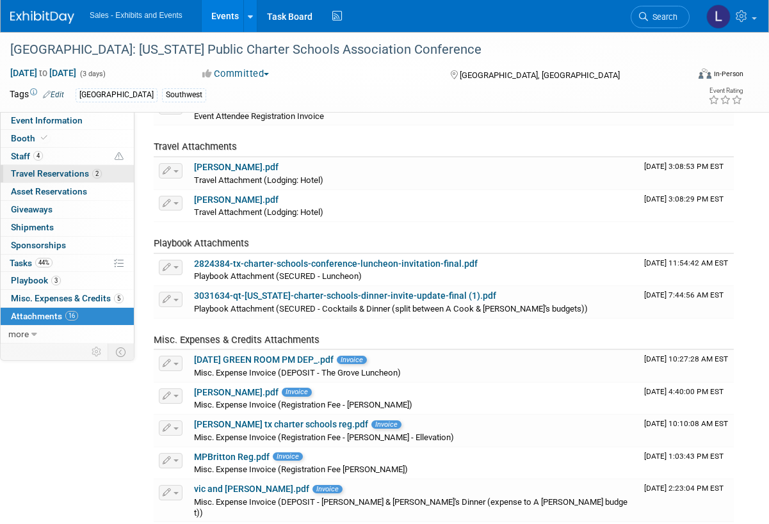 This screenshot has height=524, width=769. Describe the element at coordinates (38, 245) in the screenshot. I see `span: Sponsorships` at that location.